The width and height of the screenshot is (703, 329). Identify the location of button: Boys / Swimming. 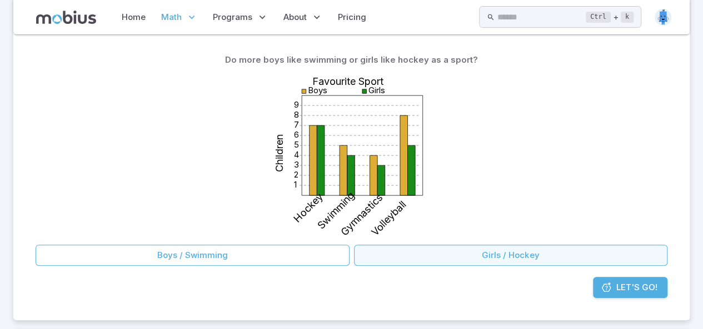
(192, 256).